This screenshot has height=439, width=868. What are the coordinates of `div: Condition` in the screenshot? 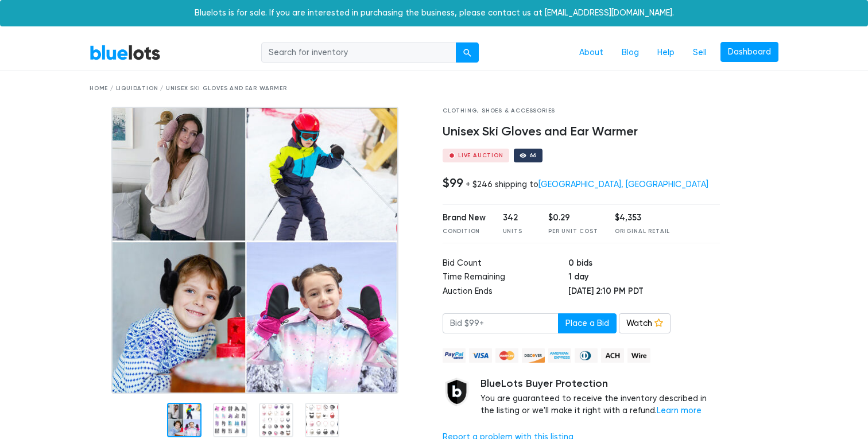 It's located at (464, 232).